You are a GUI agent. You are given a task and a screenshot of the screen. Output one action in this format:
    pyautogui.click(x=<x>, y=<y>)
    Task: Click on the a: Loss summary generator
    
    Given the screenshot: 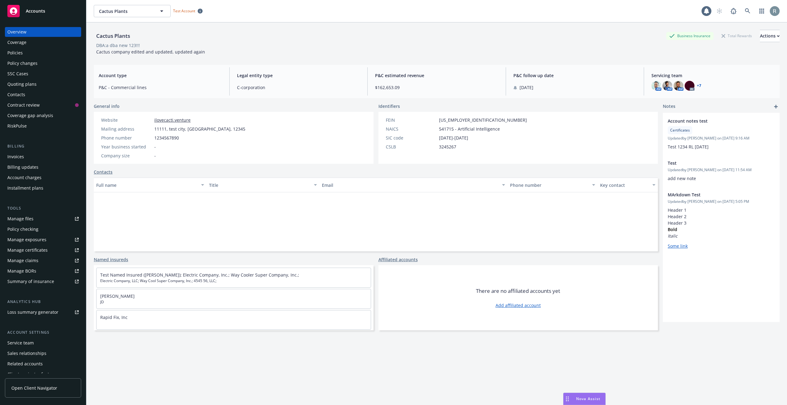 What is the action you would take?
    pyautogui.click(x=43, y=312)
    